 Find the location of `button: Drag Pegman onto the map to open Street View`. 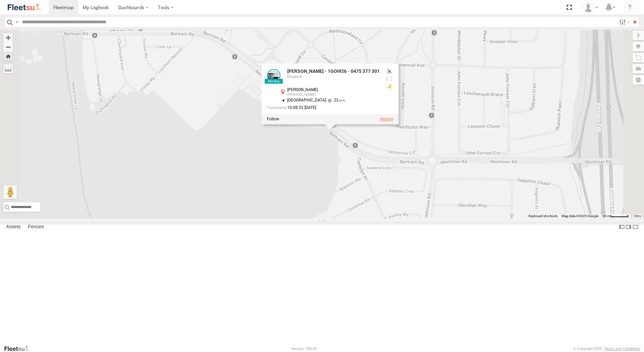

button: Drag Pegman onto the map to open Street View is located at coordinates (10, 192).